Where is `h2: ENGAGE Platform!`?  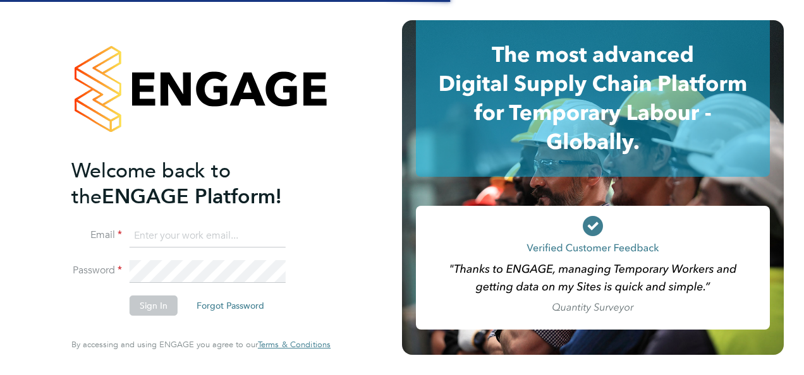
h2: ENGAGE Platform! is located at coordinates (195, 184).